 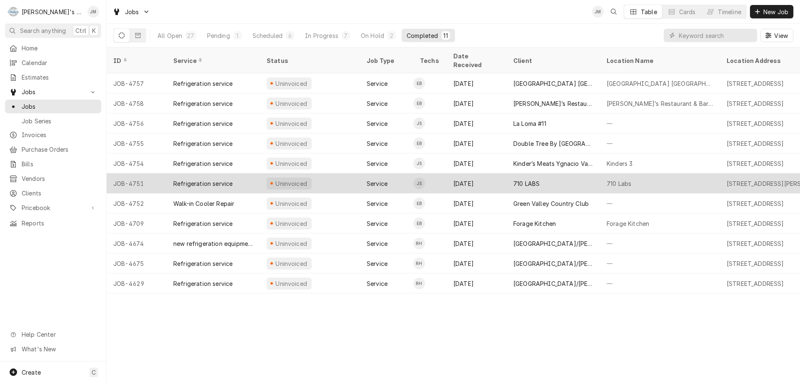 What do you see at coordinates (53, 48) in the screenshot?
I see `a: Home` at bounding box center [53, 48].